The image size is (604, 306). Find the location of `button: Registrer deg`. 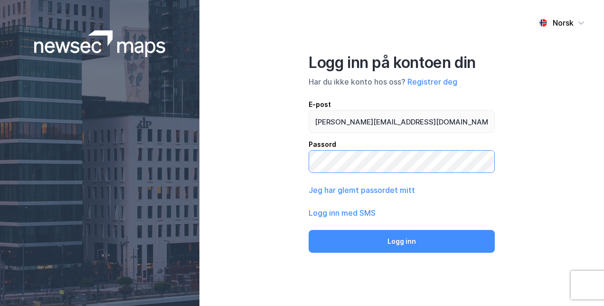

button: Registrer deg is located at coordinates (432, 82).